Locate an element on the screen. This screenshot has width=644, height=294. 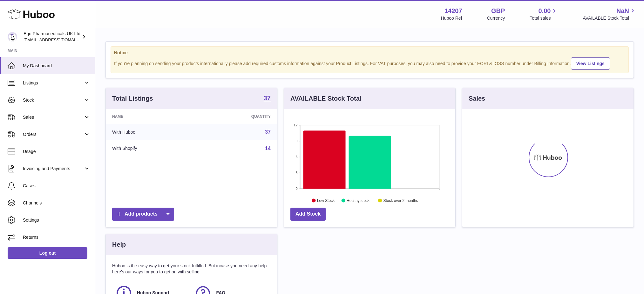
text: 3 is located at coordinates (297, 173).